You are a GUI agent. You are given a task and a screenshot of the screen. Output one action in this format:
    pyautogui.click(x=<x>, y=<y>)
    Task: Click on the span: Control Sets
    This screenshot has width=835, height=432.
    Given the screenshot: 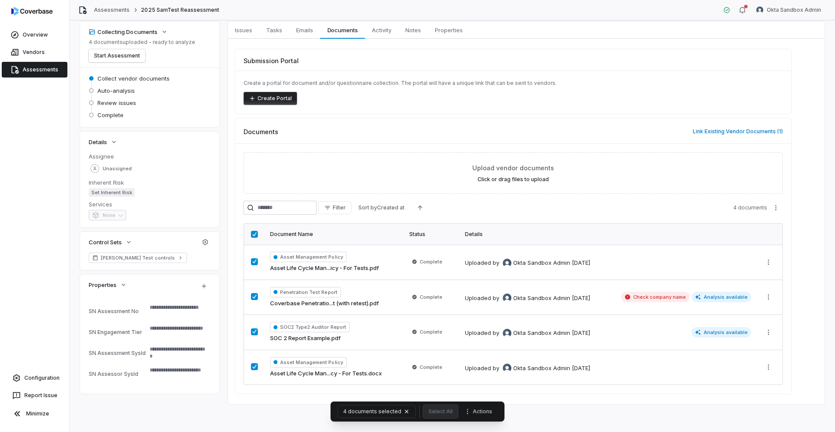 What is the action you would take?
    pyautogui.click(x=105, y=242)
    